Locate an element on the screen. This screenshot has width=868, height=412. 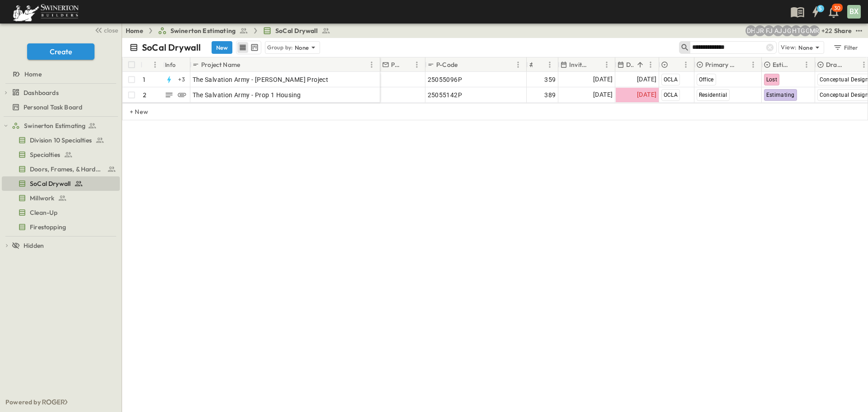
div: Jorge Garcia (jorgarcia@swinerton.com) is located at coordinates (787, 31).